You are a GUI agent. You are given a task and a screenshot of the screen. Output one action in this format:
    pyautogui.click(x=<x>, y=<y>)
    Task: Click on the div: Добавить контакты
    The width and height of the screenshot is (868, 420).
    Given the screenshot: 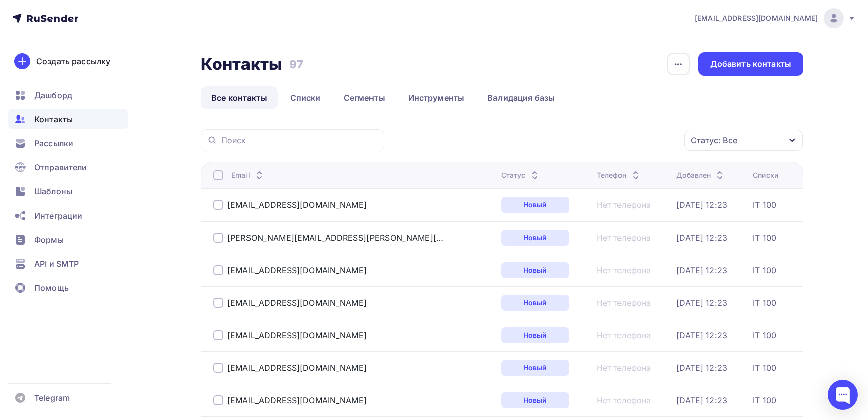 What is the action you would take?
    pyautogui.click(x=750, y=64)
    